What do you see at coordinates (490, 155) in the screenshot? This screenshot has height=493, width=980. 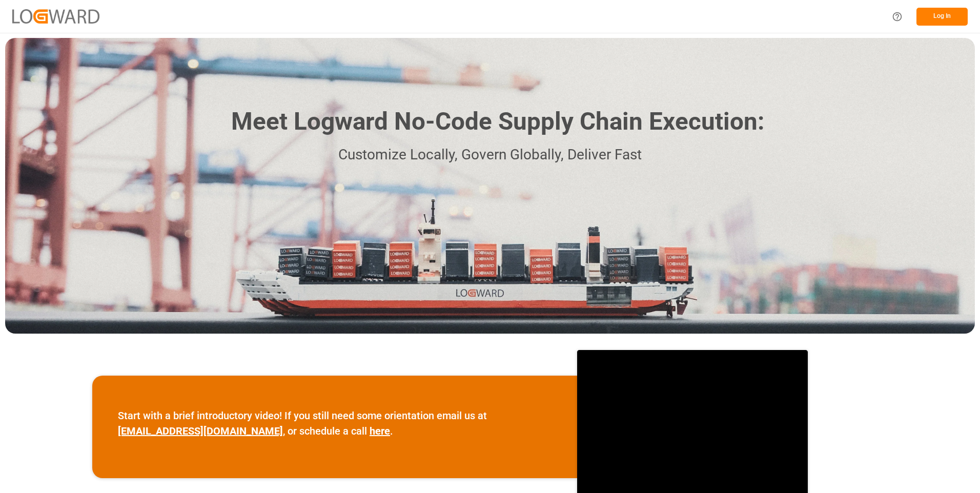 I see `p: Customize Locally, Govern Globally, Deliver Fast` at bounding box center [490, 155].